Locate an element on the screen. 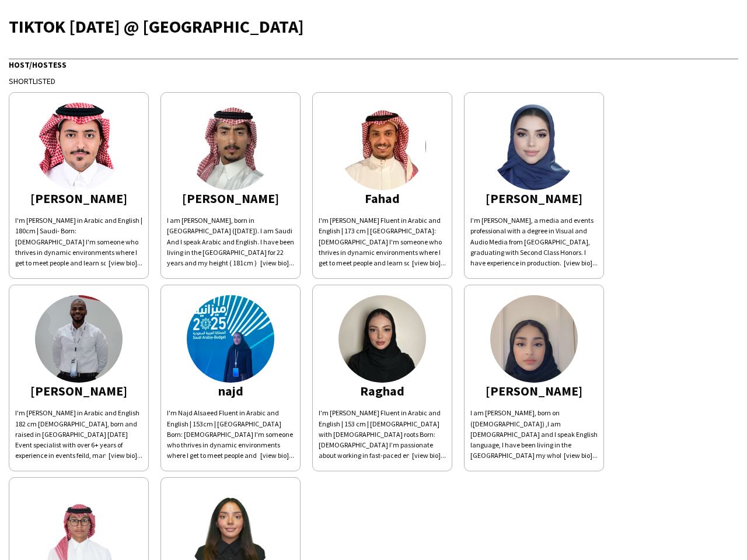 The image size is (747, 560). div: Host/Hostess is located at coordinates (374, 64).